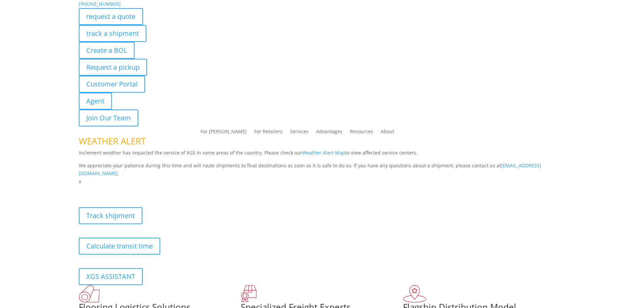 The height and width of the screenshot is (308, 644). What do you see at coordinates (299, 133) in the screenshot?
I see `a: Services` at bounding box center [299, 133].